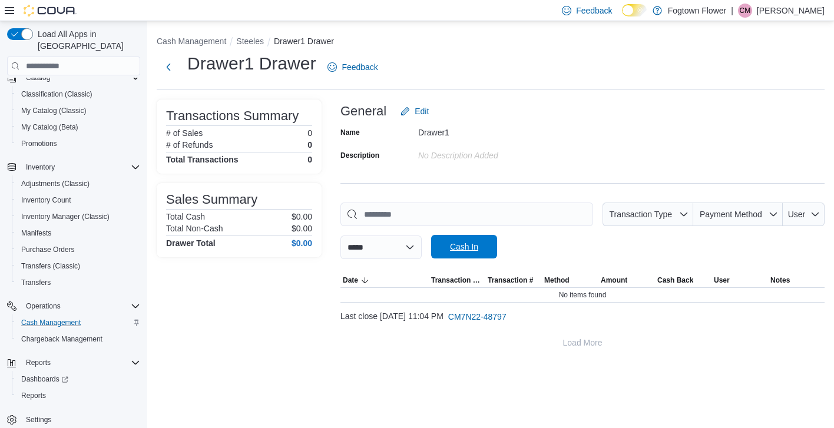 Image resolution: width=834 pixels, height=428 pixels. Describe the element at coordinates (78, 283) in the screenshot. I see `button: Transfers` at that location.